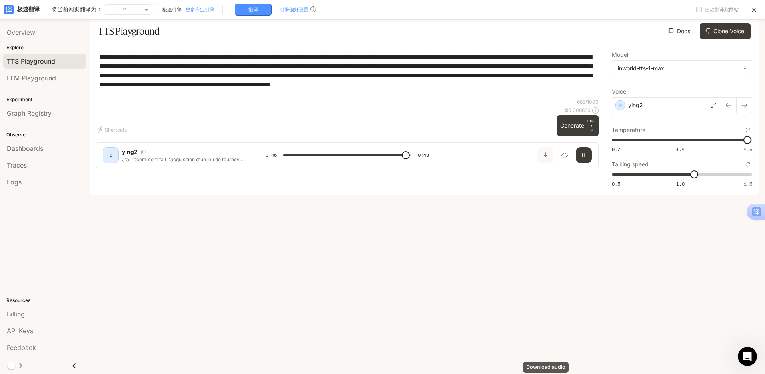  What do you see at coordinates (616, 149) in the screenshot?
I see `span: 0.7` at bounding box center [616, 149].